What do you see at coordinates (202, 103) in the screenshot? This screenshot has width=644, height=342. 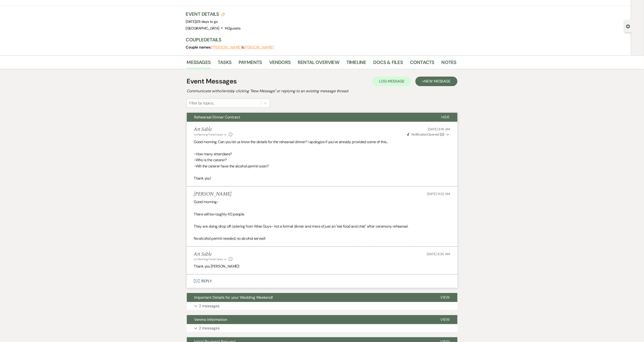 I see `div: Filter by topics...` at bounding box center [202, 103].